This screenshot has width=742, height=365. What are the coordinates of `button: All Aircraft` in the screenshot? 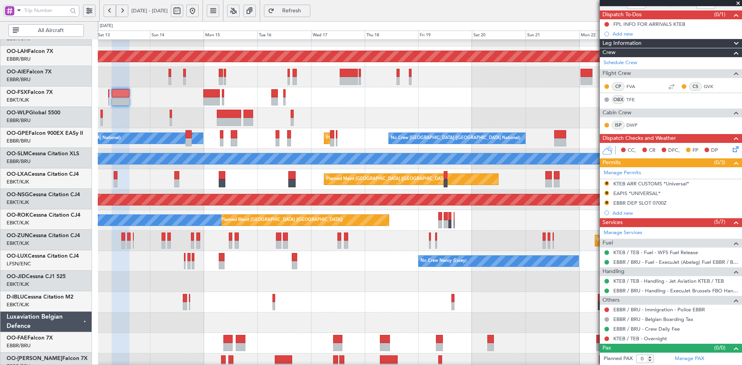 It's located at (46, 31).